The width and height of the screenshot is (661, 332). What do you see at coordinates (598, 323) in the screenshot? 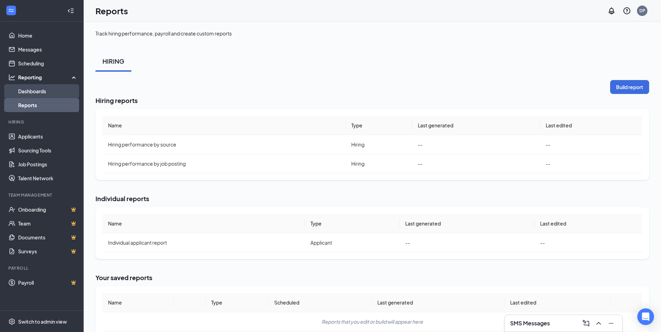
I see `button: ChevronUp` at bounding box center [598, 323].